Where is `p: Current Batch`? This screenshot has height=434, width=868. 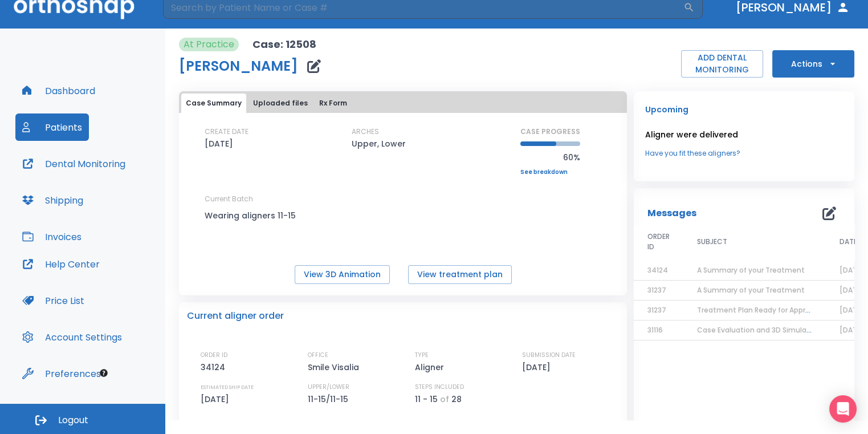
p: Current Batch is located at coordinates (256, 199).